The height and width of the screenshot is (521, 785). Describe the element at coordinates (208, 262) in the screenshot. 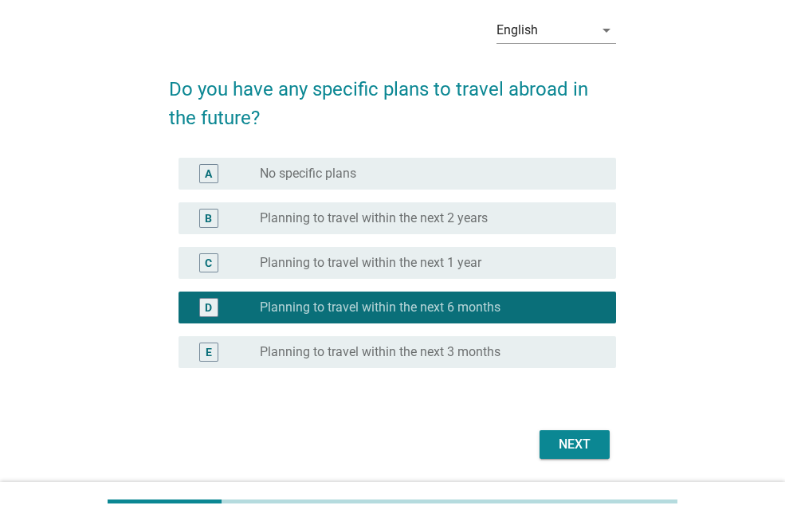

I see `div: C` at that location.